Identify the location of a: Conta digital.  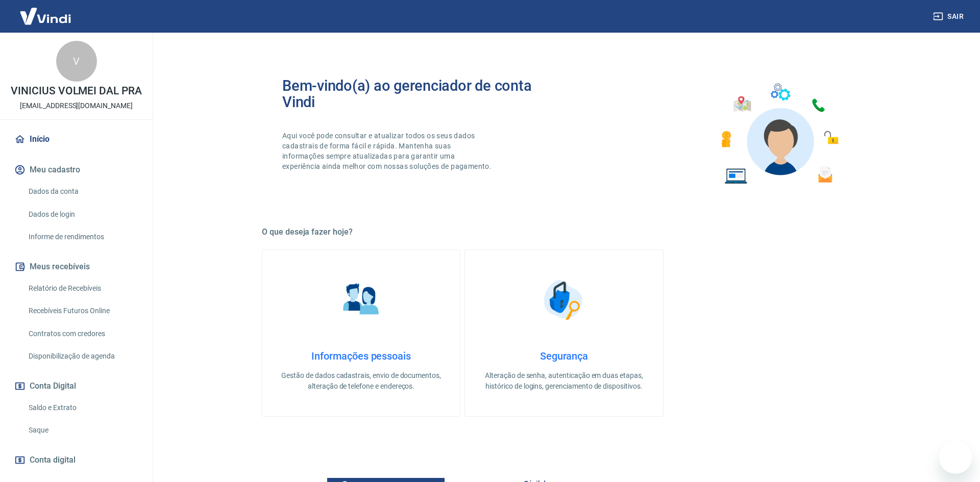
(76, 461).